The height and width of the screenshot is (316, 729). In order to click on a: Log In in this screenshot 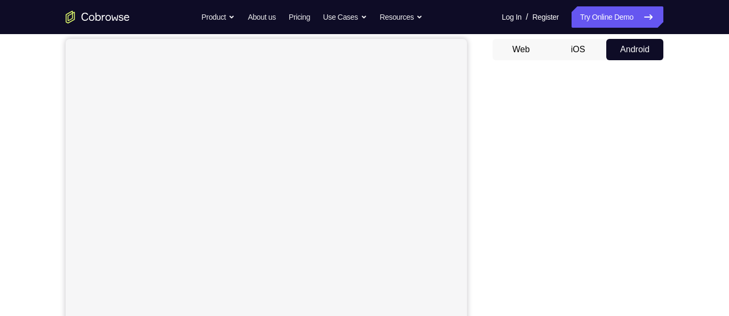, I will do `click(511, 17)`.